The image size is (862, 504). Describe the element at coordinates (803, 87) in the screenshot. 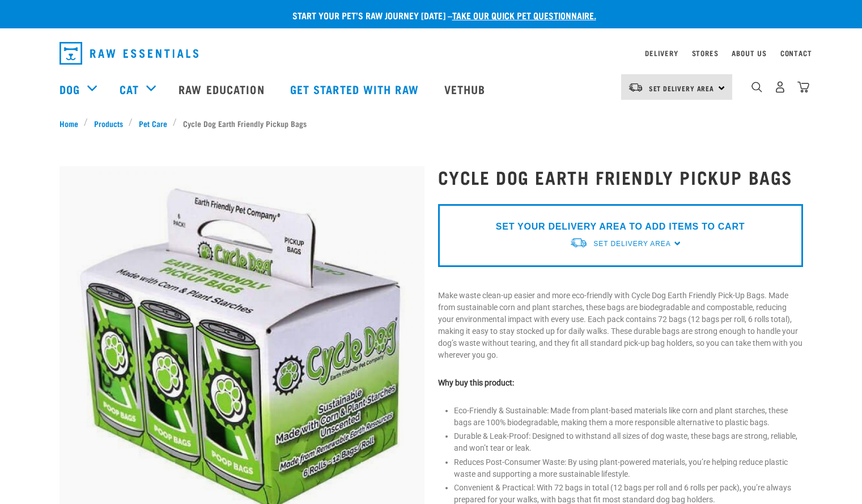

I see `img: home-icon@2x.png` at that location.